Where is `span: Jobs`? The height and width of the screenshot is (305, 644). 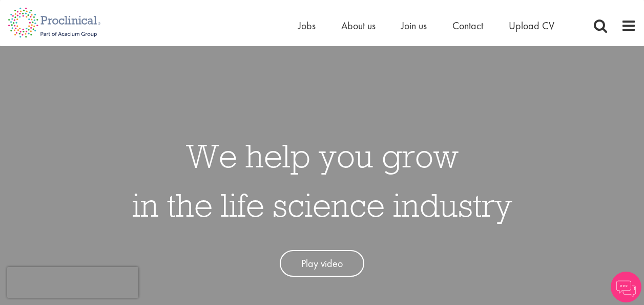 span: Jobs is located at coordinates (307, 26).